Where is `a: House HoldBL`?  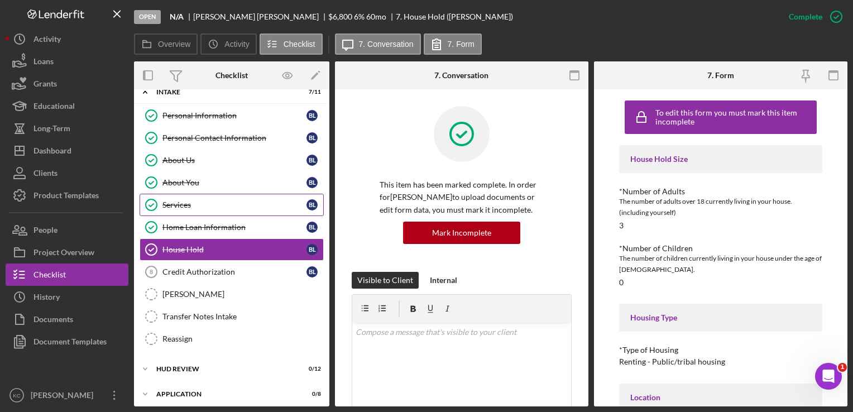 a: House HoldBL is located at coordinates (232, 250).